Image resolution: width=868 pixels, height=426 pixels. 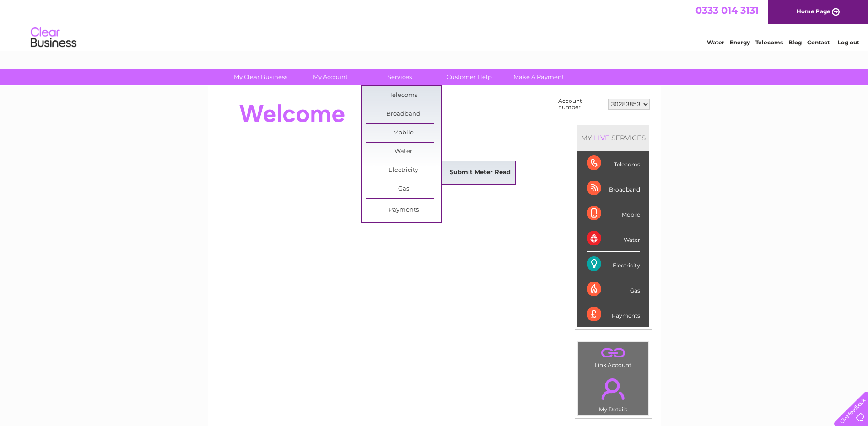 What do you see at coordinates (613, 356) in the screenshot?
I see `td: Link Account` at bounding box center [613, 356].